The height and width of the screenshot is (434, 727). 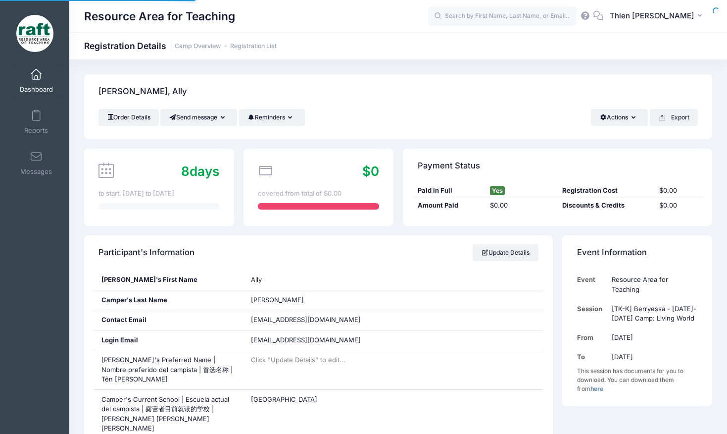 I want to click on a: Reports, so click(x=36, y=122).